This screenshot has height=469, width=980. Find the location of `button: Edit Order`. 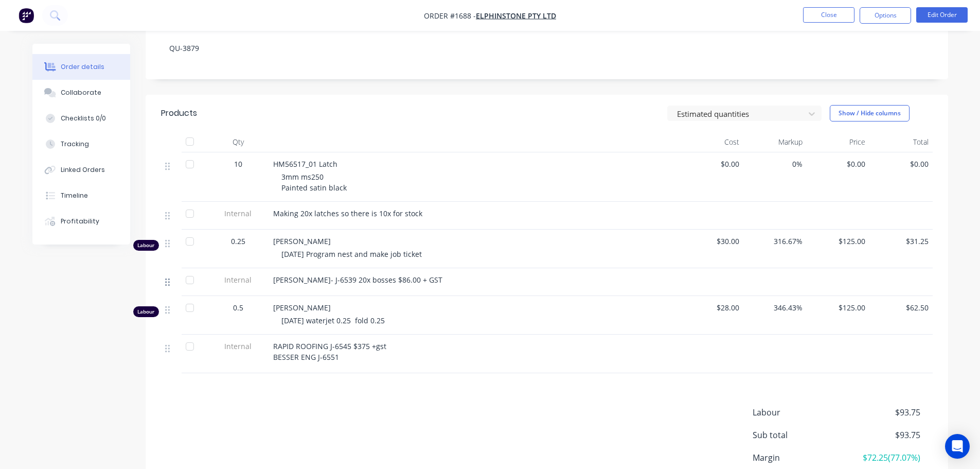

button: Edit Order is located at coordinates (942, 15).